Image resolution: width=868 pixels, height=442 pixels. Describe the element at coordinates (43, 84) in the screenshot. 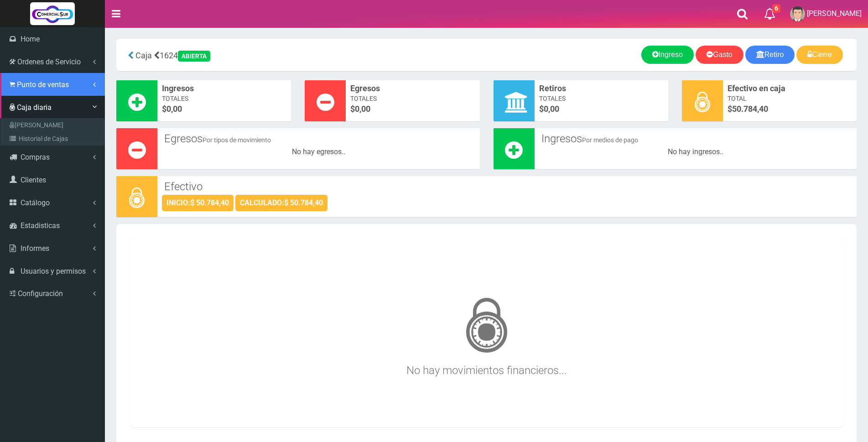

I see `span: Punto de ventas` at that location.